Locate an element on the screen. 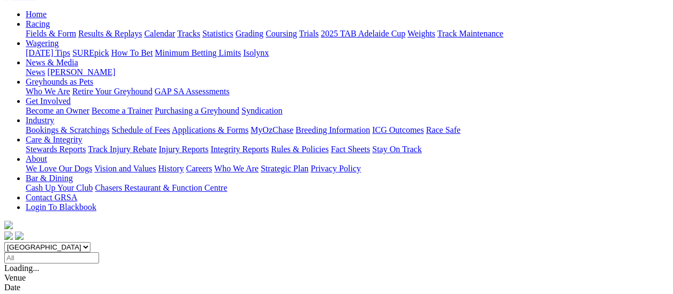 Image resolution: width=673 pixels, height=294 pixels. img: facebook.svg is located at coordinates (9, 236).